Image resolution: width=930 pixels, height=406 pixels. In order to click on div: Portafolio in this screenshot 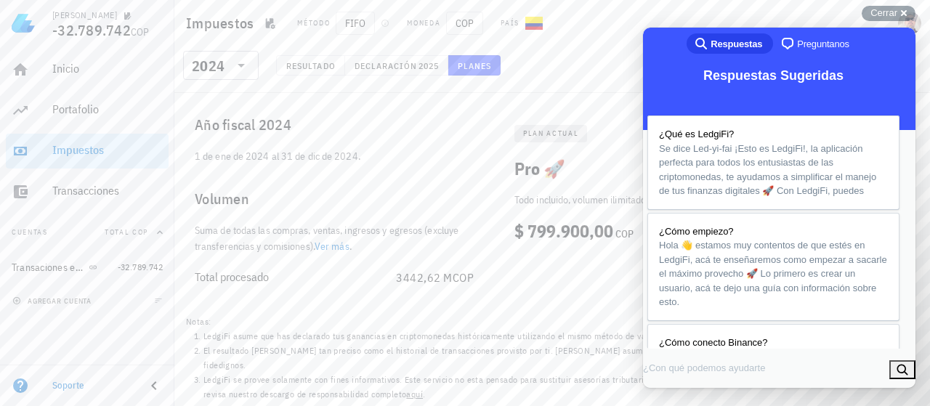, I will do `click(108, 109)`.